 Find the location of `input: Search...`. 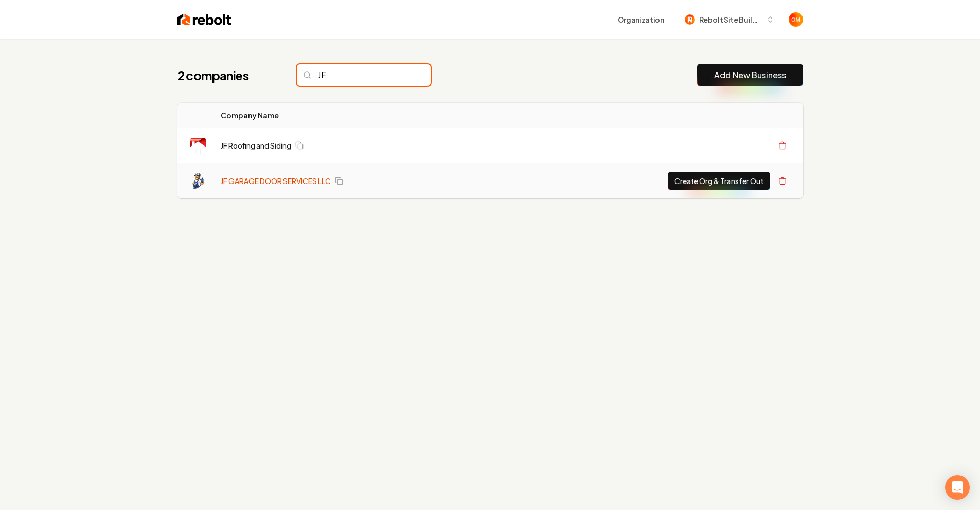

input: Search... is located at coordinates (364, 75).